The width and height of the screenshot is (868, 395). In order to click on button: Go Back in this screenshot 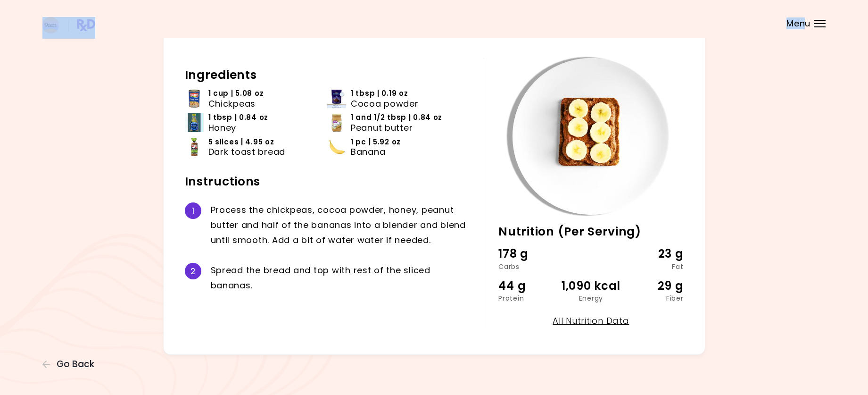, I will do `click(71, 364)`.